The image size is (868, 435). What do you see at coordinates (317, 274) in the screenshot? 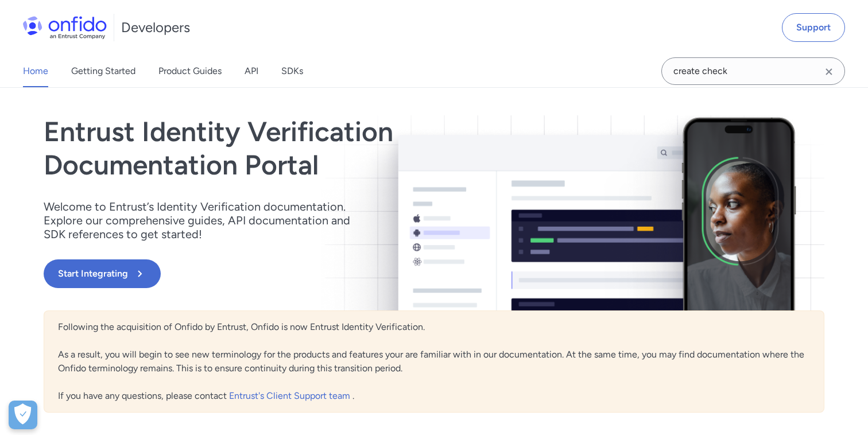
I see `a: Start Integrating` at bounding box center [317, 274].